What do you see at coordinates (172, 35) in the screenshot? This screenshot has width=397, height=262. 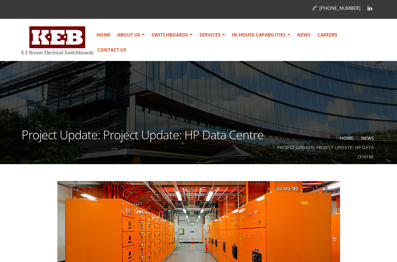 I see `a: Switchboards` at bounding box center [172, 35].